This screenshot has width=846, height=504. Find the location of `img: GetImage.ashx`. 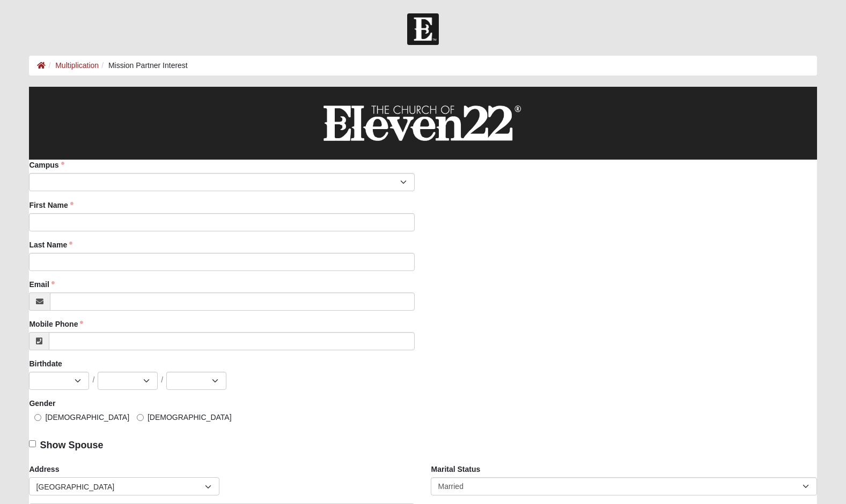

img: GetImage.ashx is located at coordinates (423, 123).